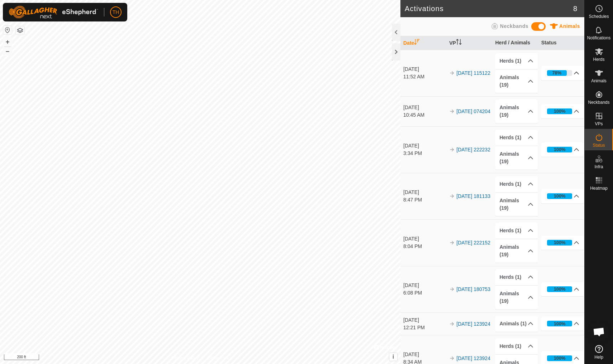 This screenshot has width=613, height=364. What do you see at coordinates (599, 38) in the screenshot?
I see `span: Notifications` at bounding box center [599, 38].